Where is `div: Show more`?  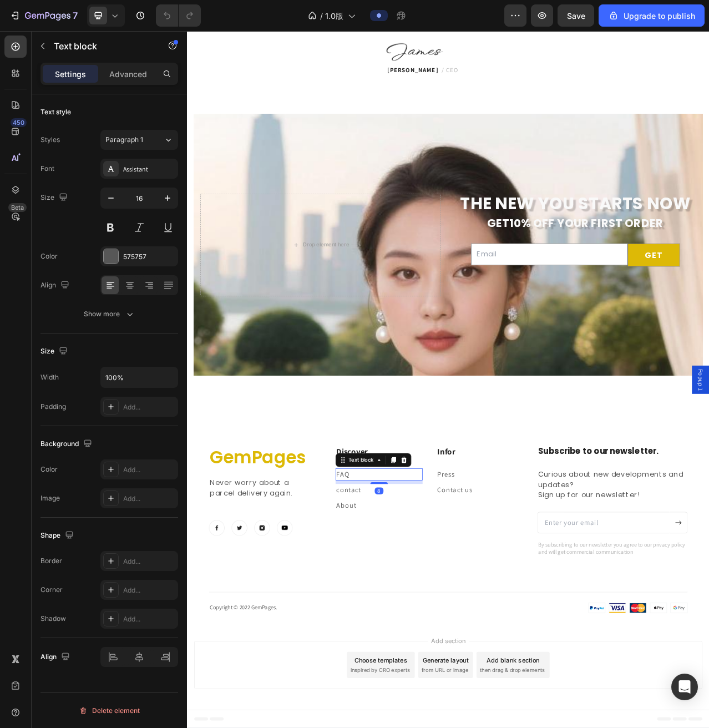 div: Show more is located at coordinates (109, 314).